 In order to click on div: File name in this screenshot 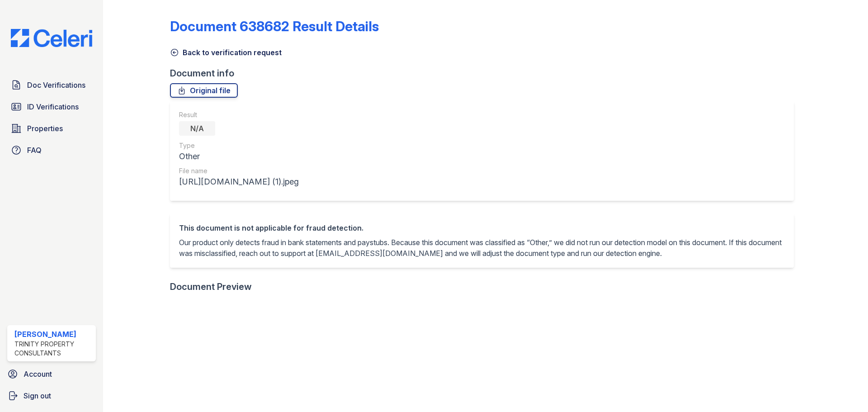, I will do `click(239, 171)`.